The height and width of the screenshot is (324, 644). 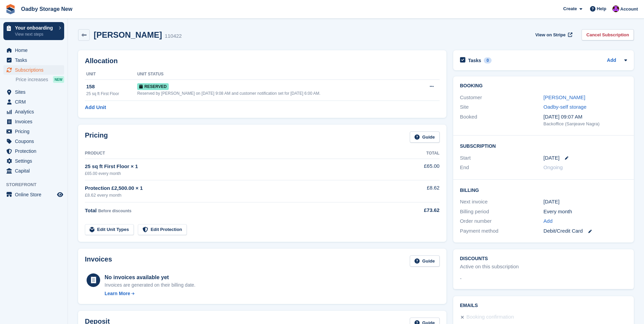 What do you see at coordinates (487, 60) in the screenshot?
I see `div: 0` at bounding box center [487, 60].